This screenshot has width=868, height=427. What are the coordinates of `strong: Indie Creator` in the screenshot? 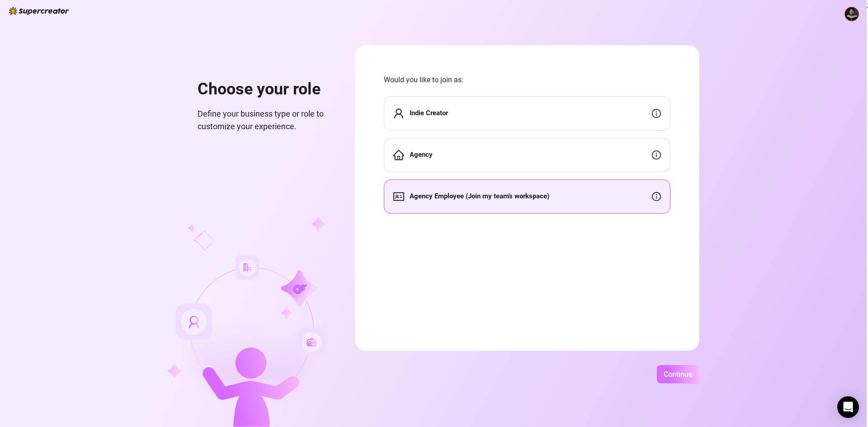 It's located at (429, 113).